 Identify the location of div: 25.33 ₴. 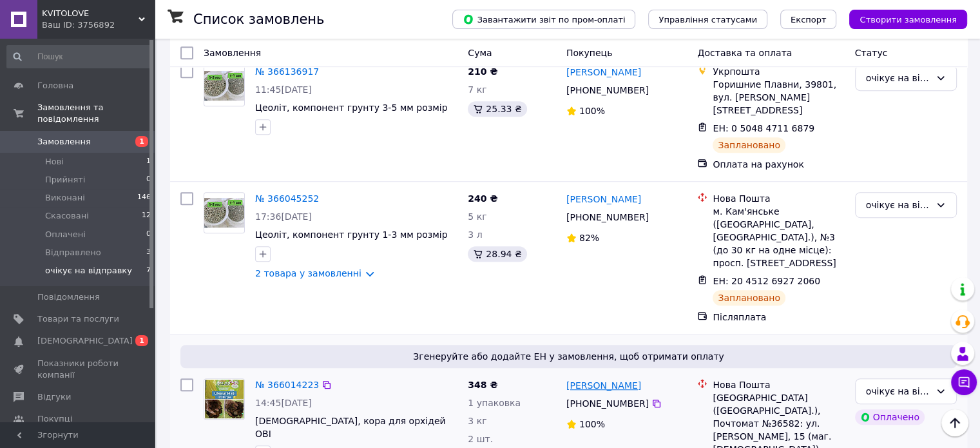
(497, 109).